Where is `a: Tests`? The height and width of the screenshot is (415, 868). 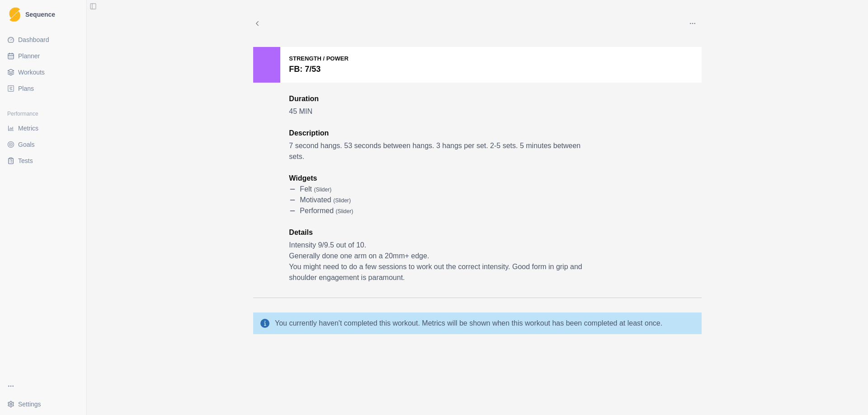
a: Tests is located at coordinates (43, 161).